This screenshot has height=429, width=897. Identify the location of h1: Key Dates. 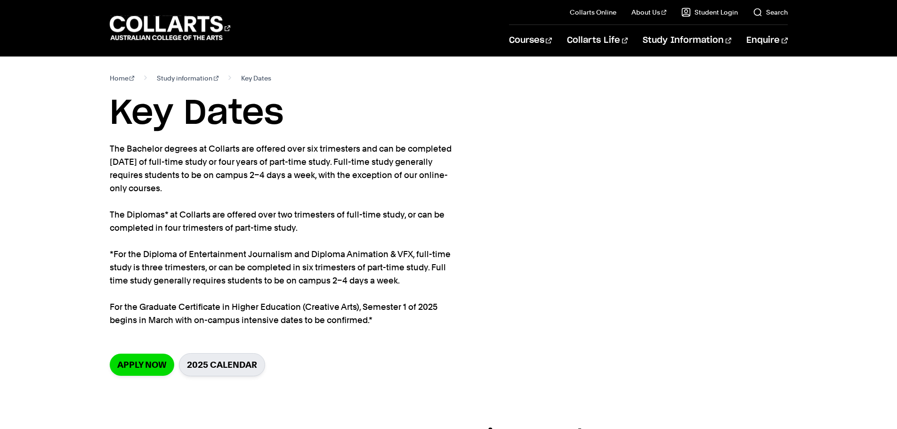
(449, 114).